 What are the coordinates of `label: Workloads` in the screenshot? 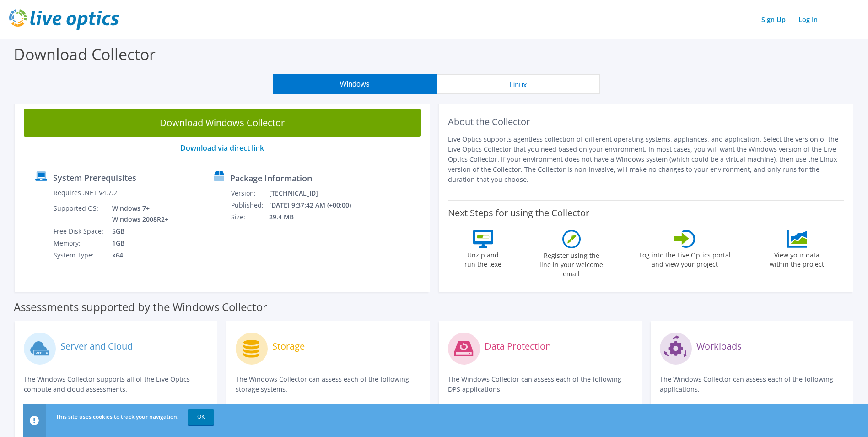 It's located at (719, 346).